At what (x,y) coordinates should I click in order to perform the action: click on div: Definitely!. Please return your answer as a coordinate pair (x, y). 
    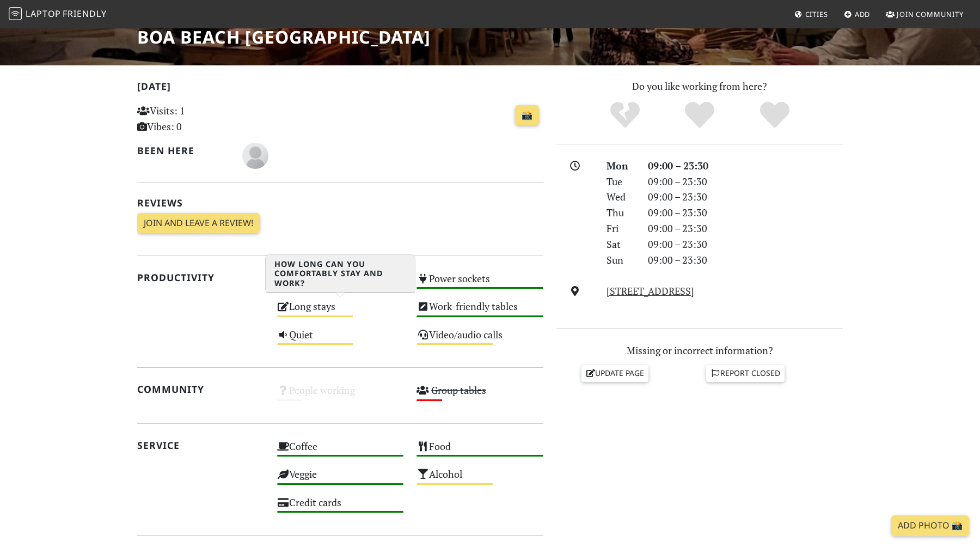
    Looking at the image, I should click on (775, 115).